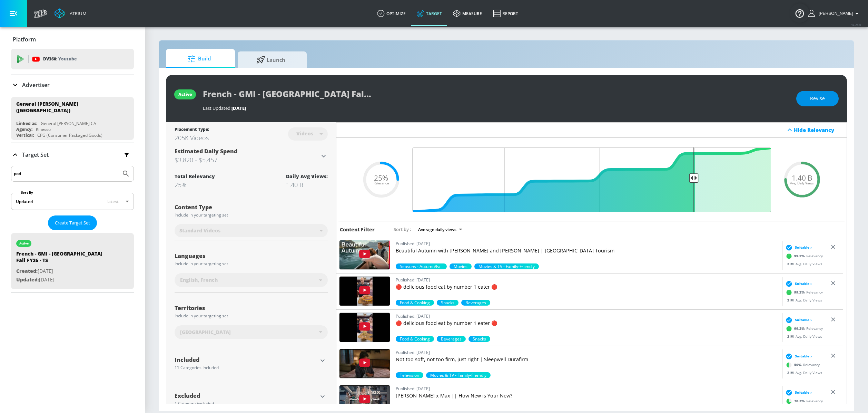  I want to click on span: English, French, so click(198, 280).